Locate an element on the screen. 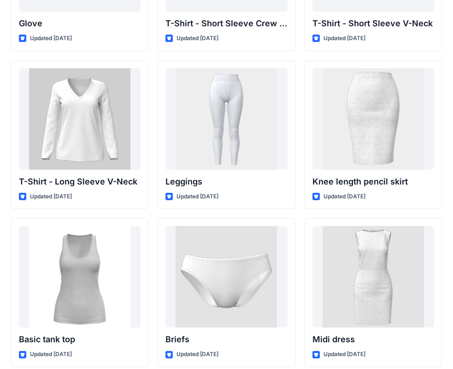 The image size is (453, 369). p: Basic tank top is located at coordinates (80, 339).